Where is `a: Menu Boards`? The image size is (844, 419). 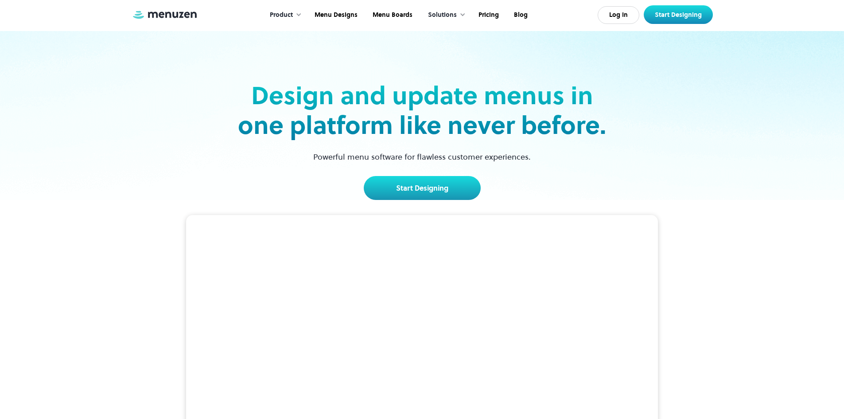 a: Menu Boards is located at coordinates (392, 15).